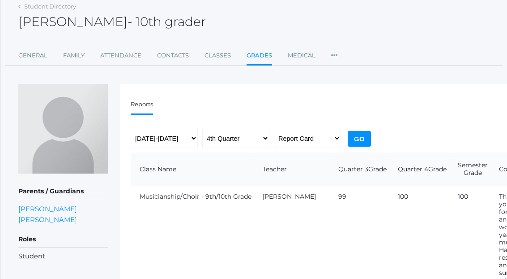 Image resolution: width=507 pixels, height=279 pixels. What do you see at coordinates (470, 169) in the screenshot?
I see `th: Semester Grade` at bounding box center [470, 169].